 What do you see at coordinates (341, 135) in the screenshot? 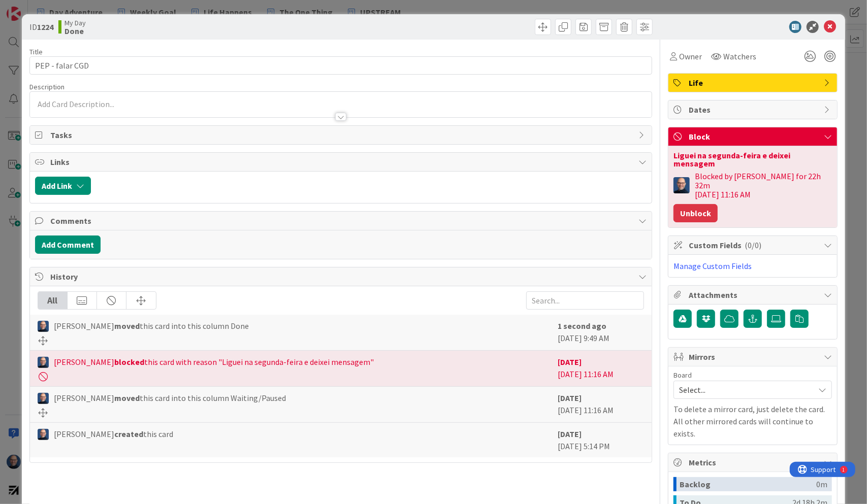
I see `span: Tasks` at bounding box center [341, 135].